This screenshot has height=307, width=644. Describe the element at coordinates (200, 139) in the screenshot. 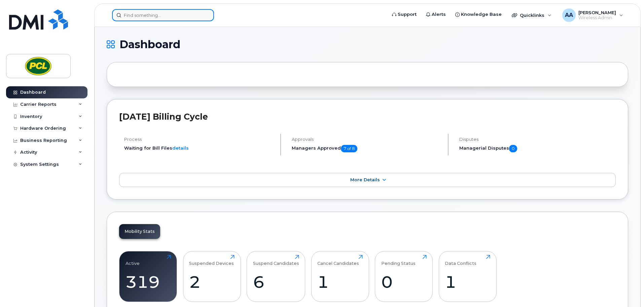

I see `h4: Process` at that location.